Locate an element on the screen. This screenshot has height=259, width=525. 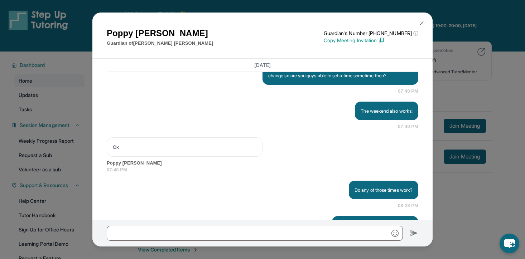
p: Do any of those times work? is located at coordinates (384, 190).